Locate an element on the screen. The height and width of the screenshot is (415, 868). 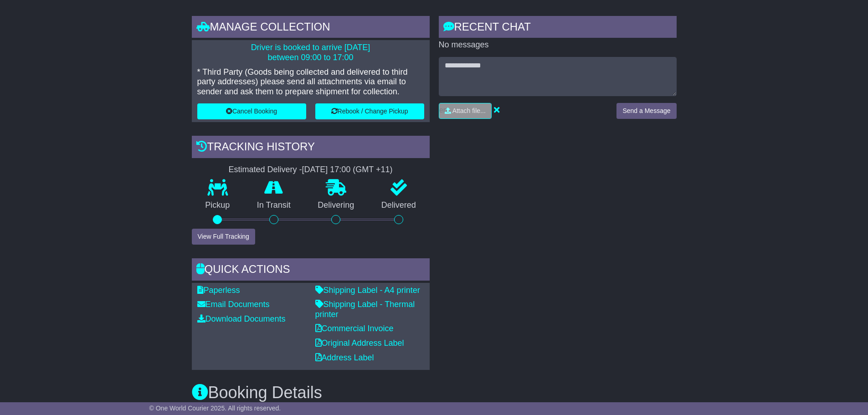
p: Delivering is located at coordinates (336, 205).